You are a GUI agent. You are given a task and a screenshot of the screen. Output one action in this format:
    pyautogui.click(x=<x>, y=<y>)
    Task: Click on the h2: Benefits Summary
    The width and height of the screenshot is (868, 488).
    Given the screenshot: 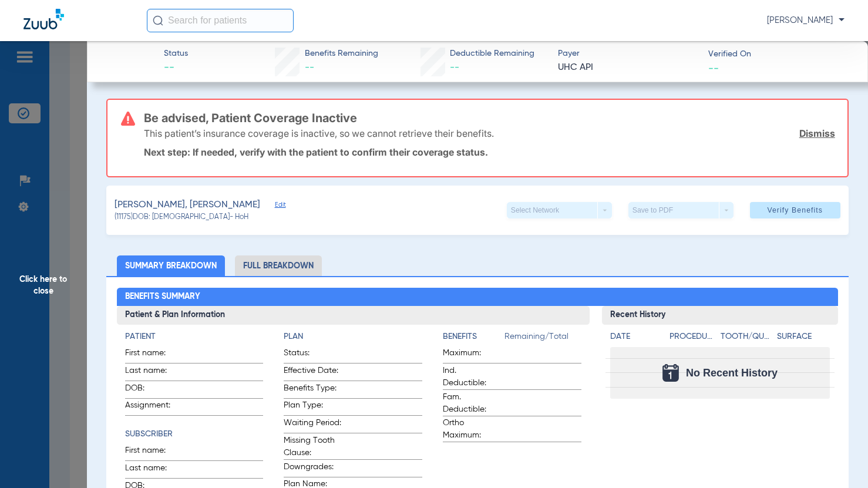 What is the action you would take?
    pyautogui.click(x=478, y=297)
    